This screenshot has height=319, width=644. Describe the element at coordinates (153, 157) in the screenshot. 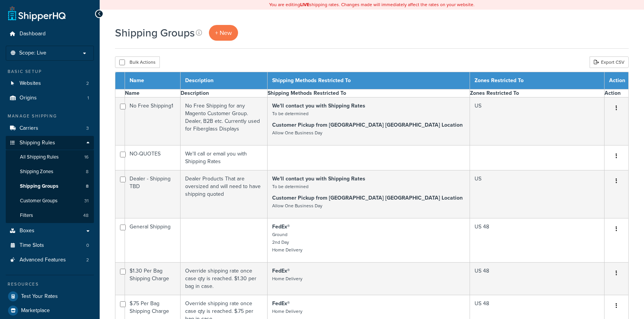

I see `td: NO-QUOTES` at that location.